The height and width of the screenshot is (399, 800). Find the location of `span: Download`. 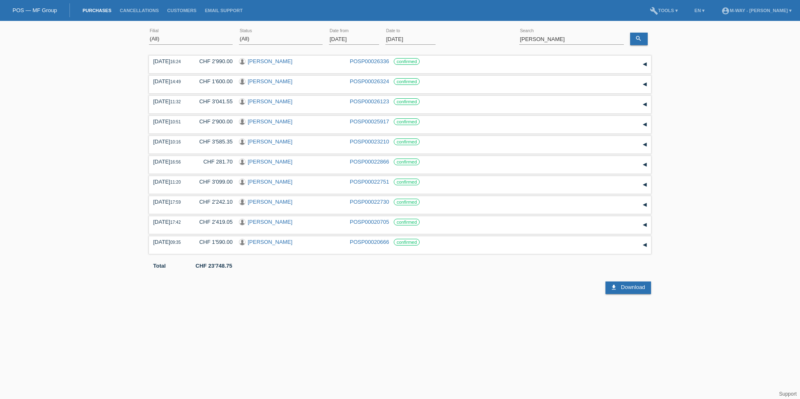

span: Download is located at coordinates (633, 287).